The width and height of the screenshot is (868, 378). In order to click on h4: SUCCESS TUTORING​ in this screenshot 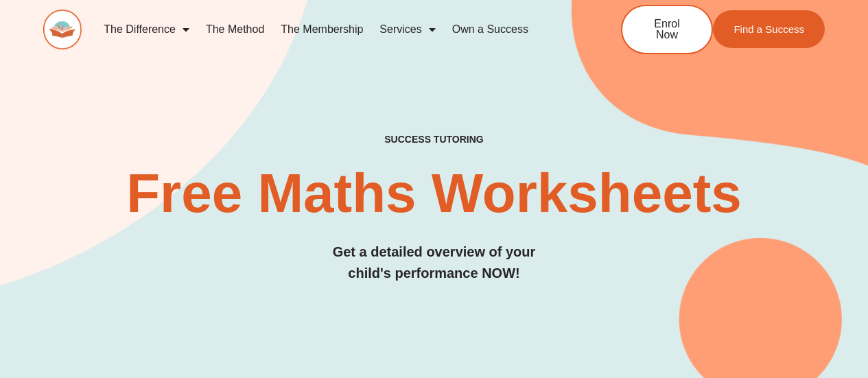, I will do `click(434, 139)`.